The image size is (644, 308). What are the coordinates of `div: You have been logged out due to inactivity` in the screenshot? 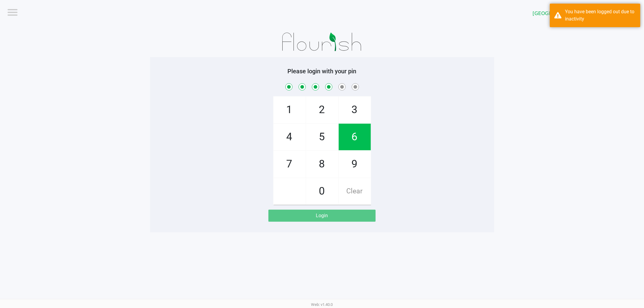 It's located at (600, 15).